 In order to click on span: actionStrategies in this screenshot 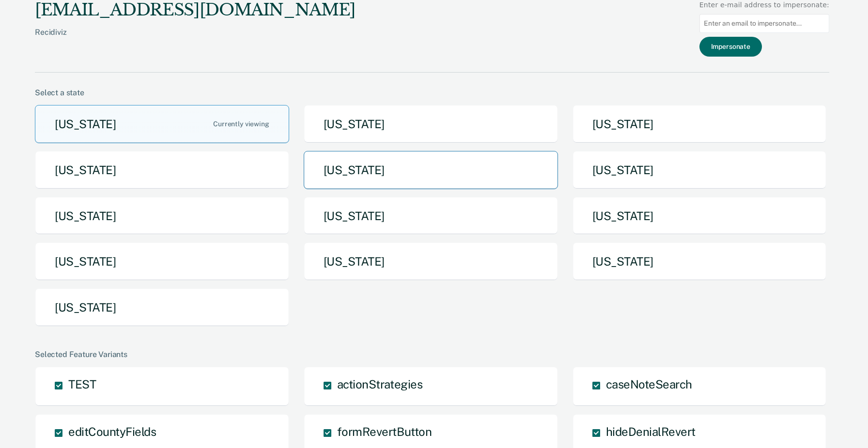, I will do `click(379, 385)`.